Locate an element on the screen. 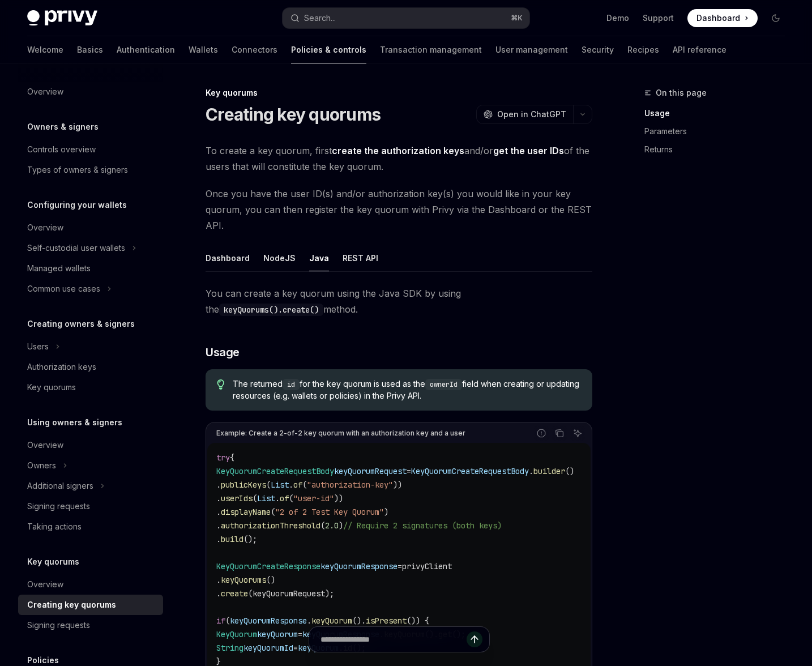 The width and height of the screenshot is (812, 666). button: Dashboard is located at coordinates (227, 258).